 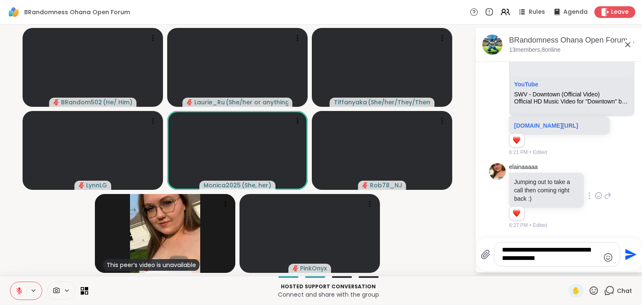 What do you see at coordinates (575, 12) in the screenshot?
I see `span: Agenda` at bounding box center [575, 12].